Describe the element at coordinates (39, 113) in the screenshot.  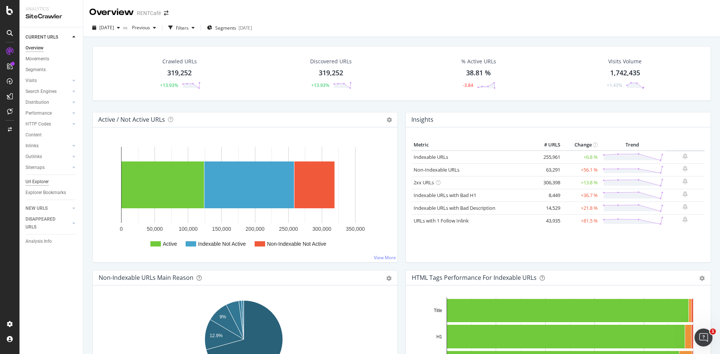
I see `div: Performance` at that location.